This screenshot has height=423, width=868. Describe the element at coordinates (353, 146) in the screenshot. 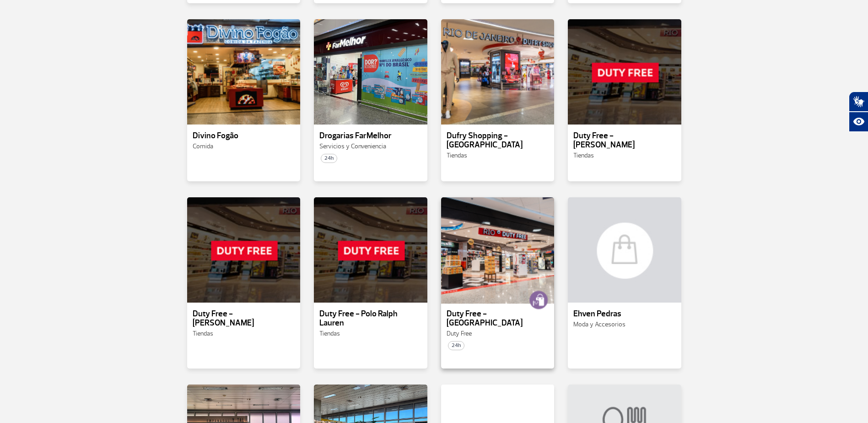

I see `span: Servicios y Conveniencia` at that location.